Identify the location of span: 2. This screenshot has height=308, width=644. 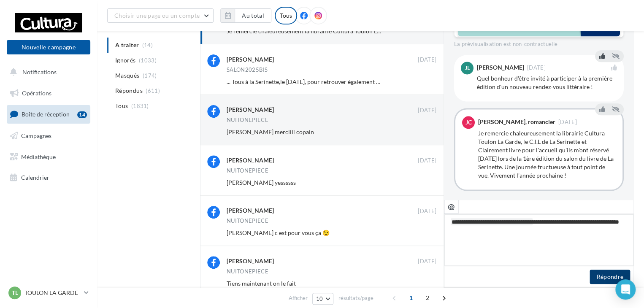
(427, 298).